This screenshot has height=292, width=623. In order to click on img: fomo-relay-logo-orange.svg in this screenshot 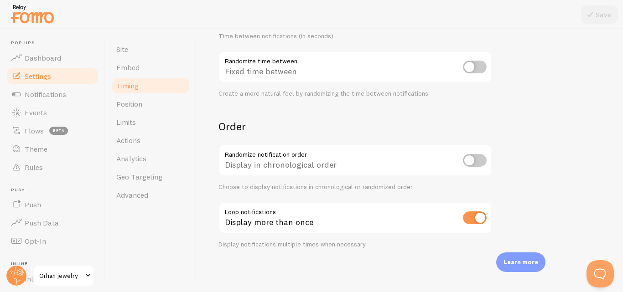, I will do `click(32, 14)`.